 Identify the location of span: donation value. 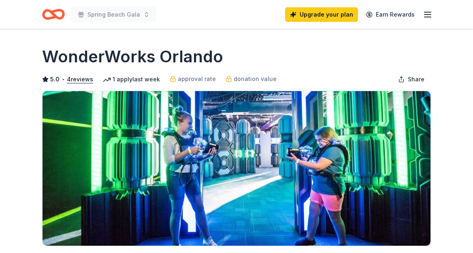
(255, 79).